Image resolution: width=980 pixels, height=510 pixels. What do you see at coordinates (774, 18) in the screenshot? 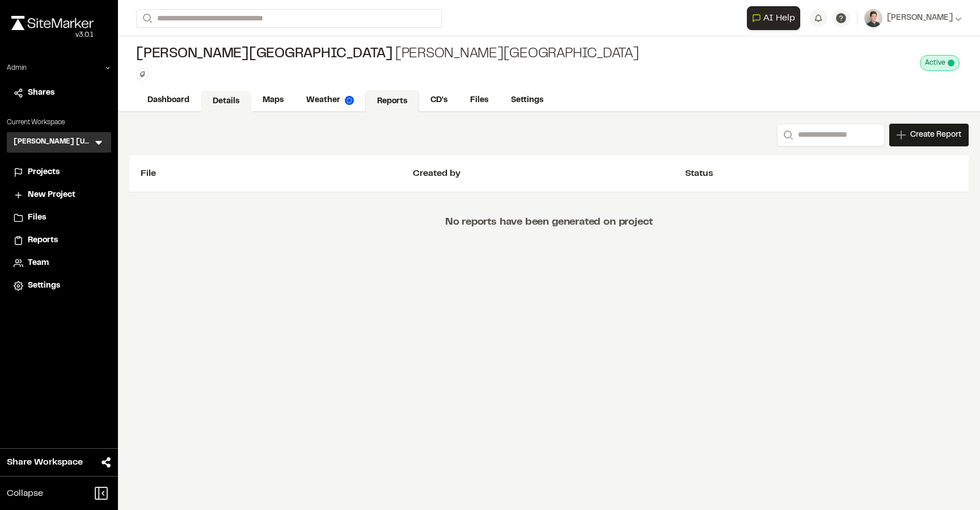
I see `button: Open AI Assistant` at bounding box center [774, 18].